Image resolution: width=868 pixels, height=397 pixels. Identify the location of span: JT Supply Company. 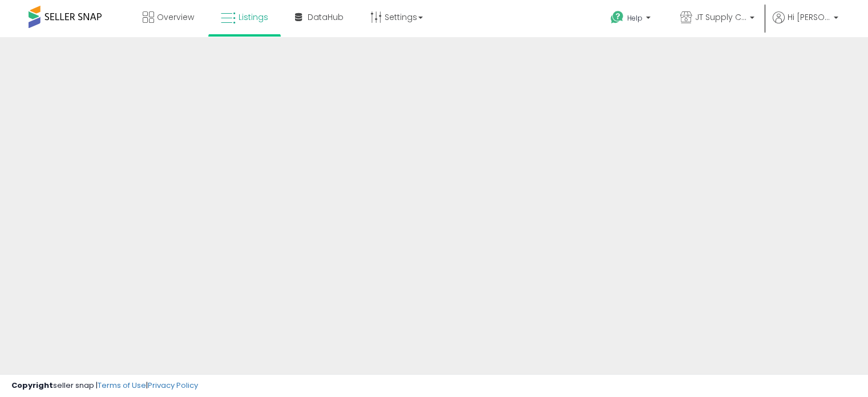
(721, 17).